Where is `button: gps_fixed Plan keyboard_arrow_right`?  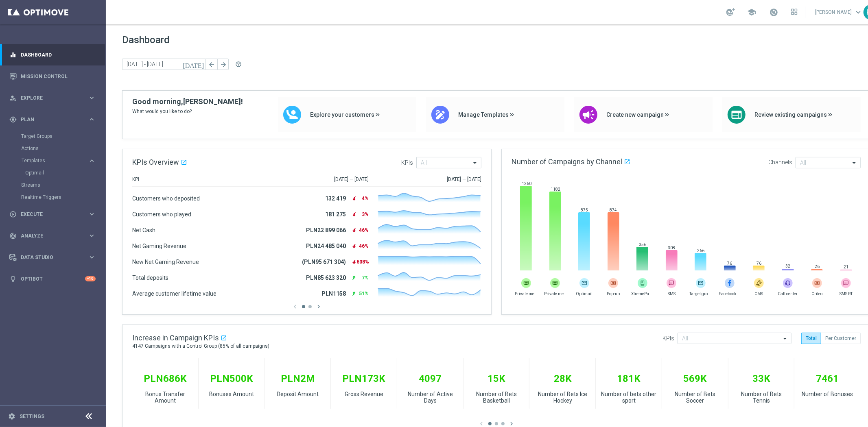
button: gps_fixed Plan keyboard_arrow_right is located at coordinates (53, 120).